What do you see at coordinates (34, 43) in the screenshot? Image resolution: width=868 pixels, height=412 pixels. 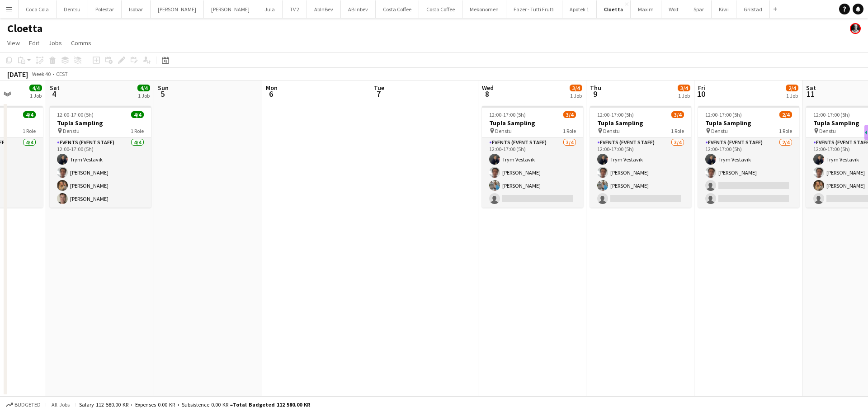 I see `span: Edit` at bounding box center [34, 43].